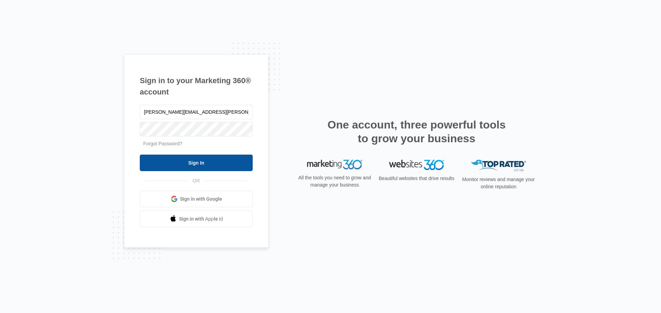 This screenshot has height=313, width=661. Describe the element at coordinates (196, 181) in the screenshot. I see `span: OR` at that location.